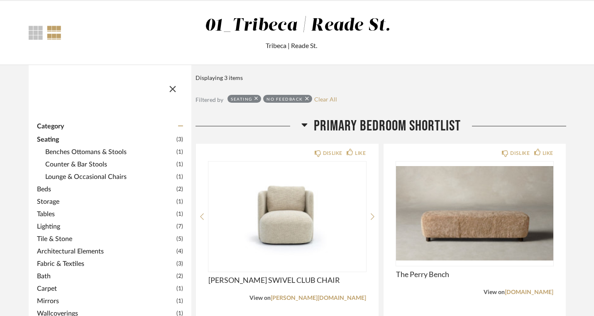 This screenshot has height=316, width=594. Describe the element at coordinates (110, 177) in the screenshot. I see `span: Lounge & Occasional Chairs` at that location.